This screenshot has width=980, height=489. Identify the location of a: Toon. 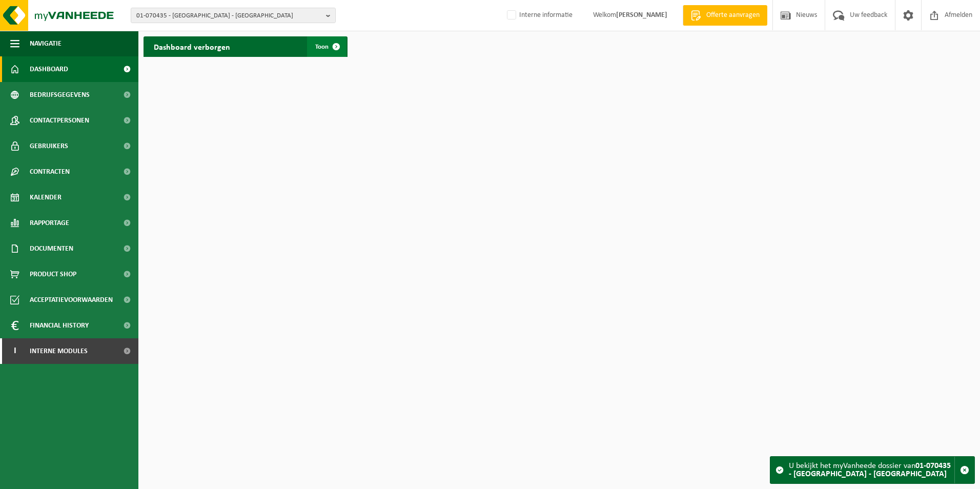
(326, 47).